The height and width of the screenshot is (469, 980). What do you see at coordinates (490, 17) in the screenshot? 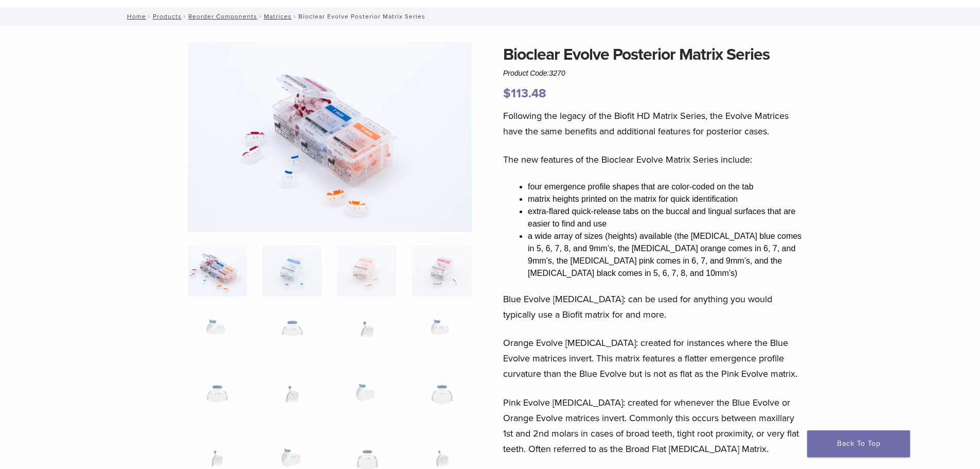
I see `nav: Bioclear Evolve Posterior Matrix Series` at bounding box center [490, 17].